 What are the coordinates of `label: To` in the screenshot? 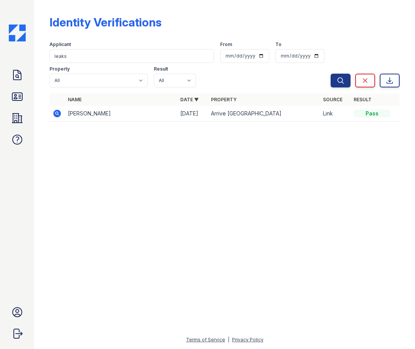 It's located at (279, 45).